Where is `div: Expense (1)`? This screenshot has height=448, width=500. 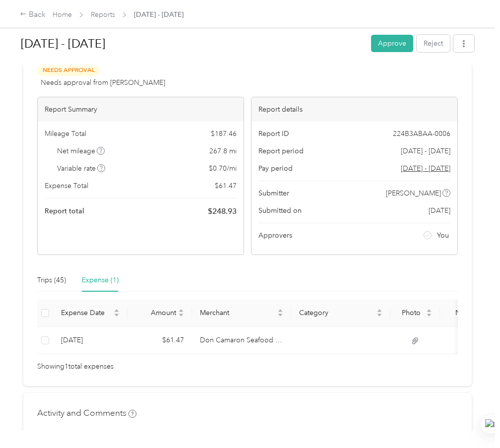
div: Expense (1) is located at coordinates (100, 280).